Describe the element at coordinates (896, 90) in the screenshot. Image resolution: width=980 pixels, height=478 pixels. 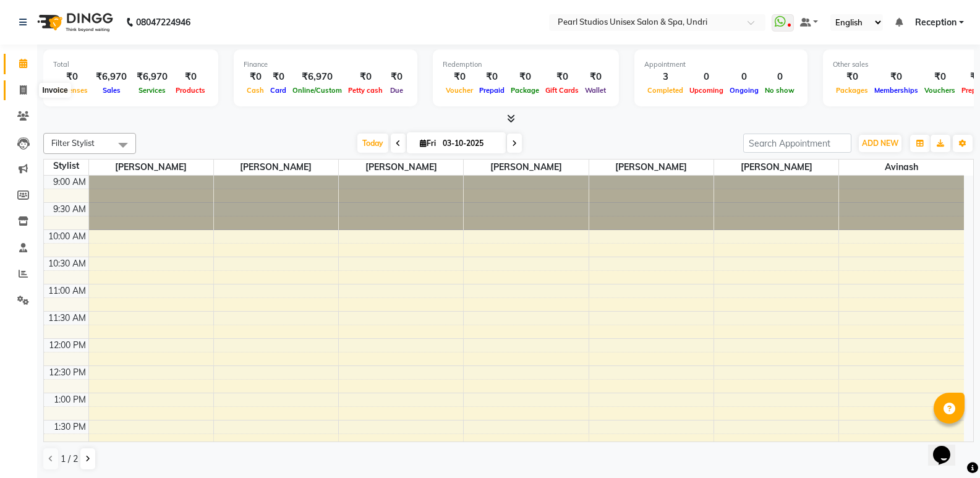
I see `span: Memberships` at that location.